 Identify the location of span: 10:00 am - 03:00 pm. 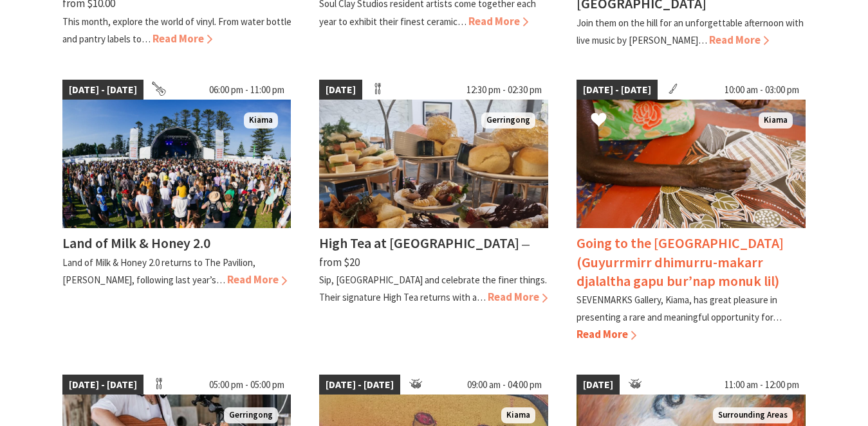
(762, 90).